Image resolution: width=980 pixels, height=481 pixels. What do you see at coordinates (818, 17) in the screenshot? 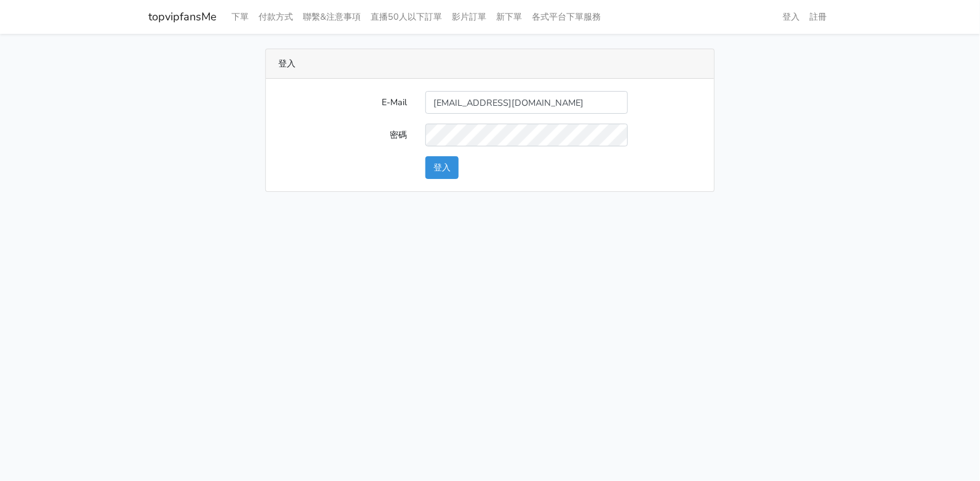
I see `a: 註冊` at bounding box center [818, 17].